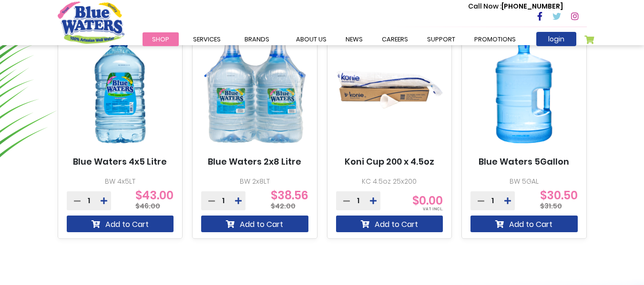  What do you see at coordinates (551, 206) in the screenshot?
I see `span: $31.50` at bounding box center [551, 206].